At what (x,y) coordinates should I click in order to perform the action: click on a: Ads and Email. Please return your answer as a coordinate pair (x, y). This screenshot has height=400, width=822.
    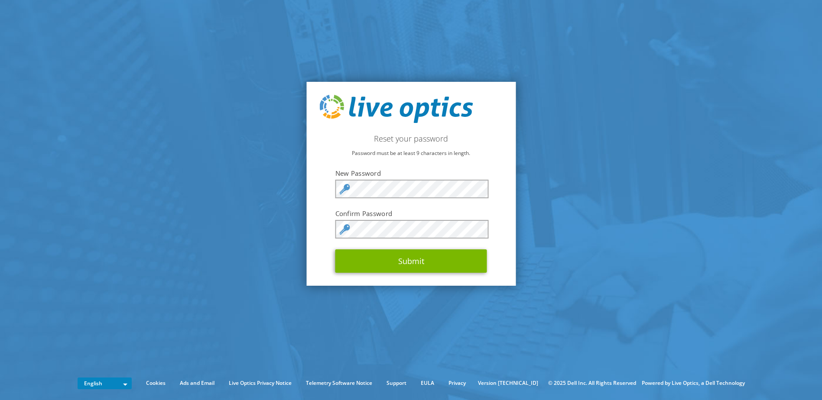
    Looking at the image, I should click on (197, 383).